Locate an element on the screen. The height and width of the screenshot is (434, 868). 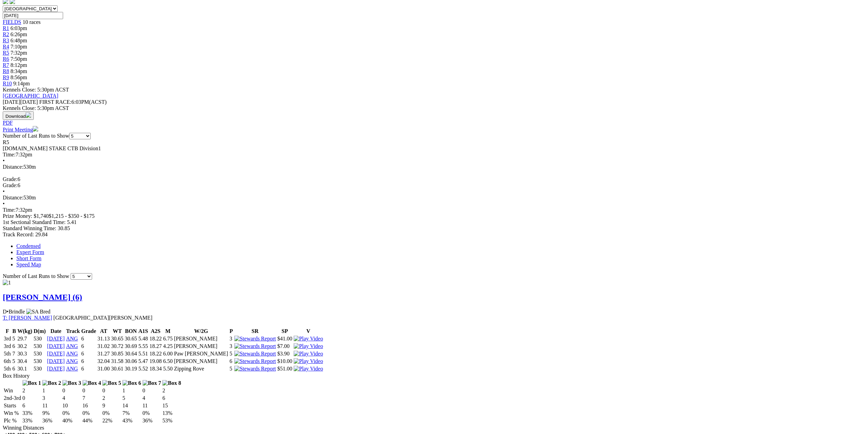
span: 6:26pm is located at coordinates (19, 34).